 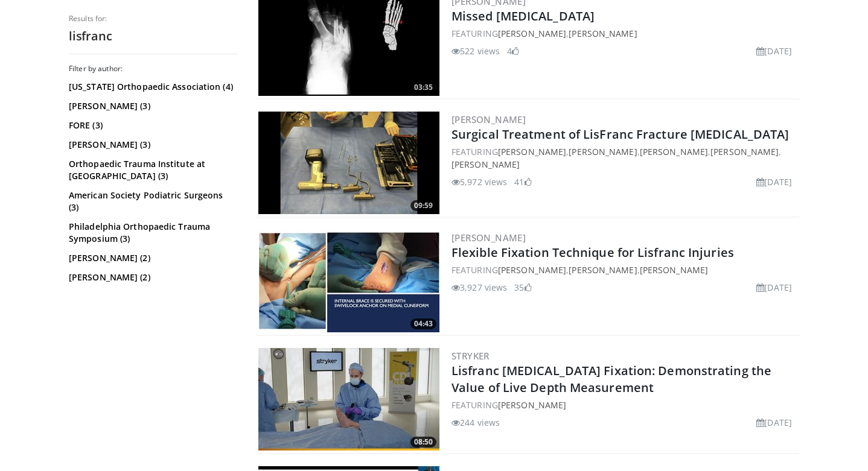 What do you see at coordinates (470, 356) in the screenshot?
I see `a: Stryker` at bounding box center [470, 356].